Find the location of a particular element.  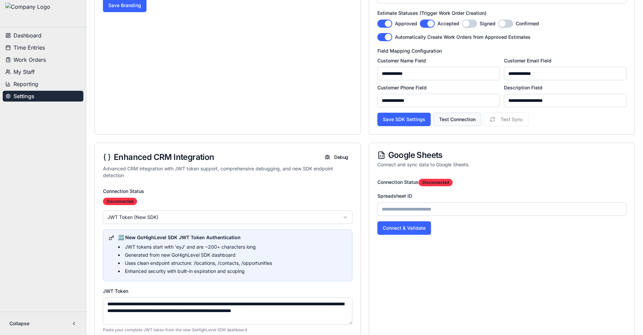

label: confirmed is located at coordinates (528, 24).